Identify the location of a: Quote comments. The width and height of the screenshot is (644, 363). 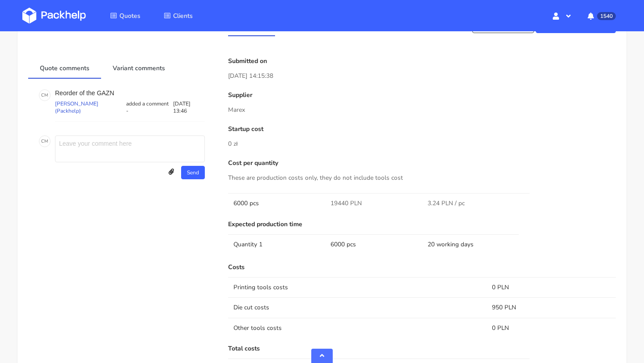
(65, 67).